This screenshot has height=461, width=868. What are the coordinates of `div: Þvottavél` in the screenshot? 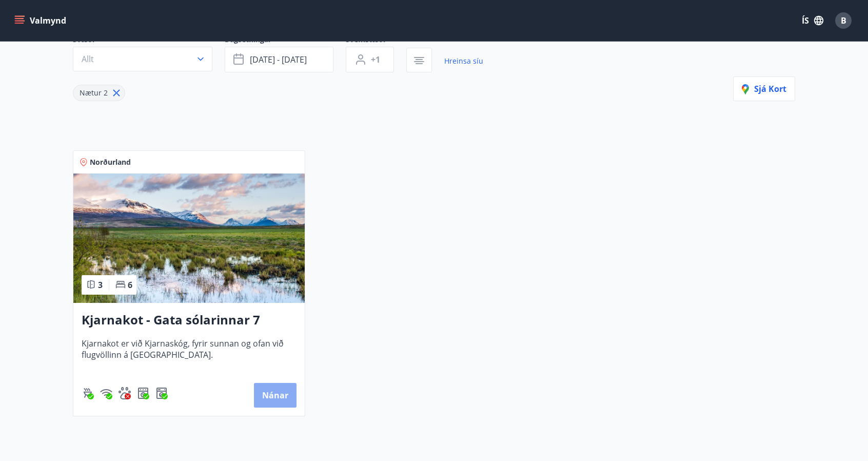 It's located at (161, 393).